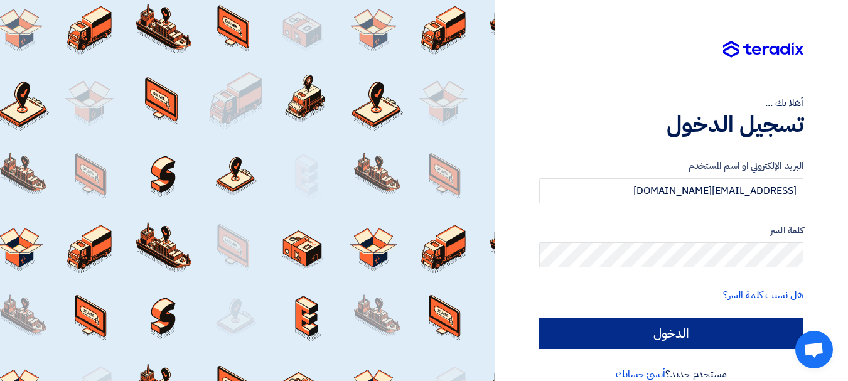 The image size is (848, 381). I want to click on div: دردشة مفتوحة, so click(814, 350).